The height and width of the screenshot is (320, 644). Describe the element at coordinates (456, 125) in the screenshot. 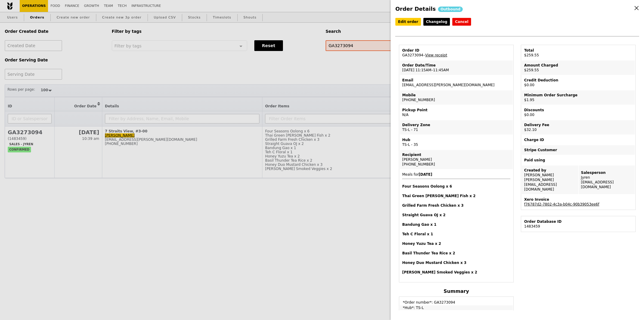

I see `div: Delivery Zone` at that location.